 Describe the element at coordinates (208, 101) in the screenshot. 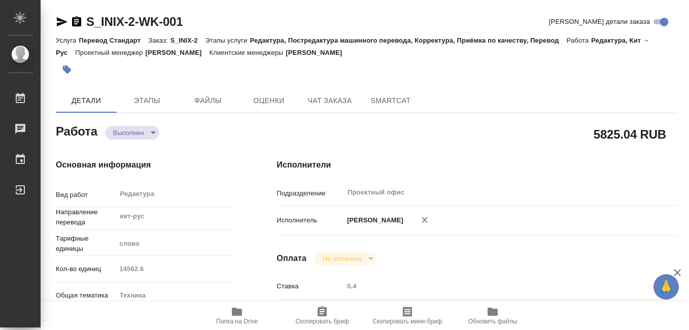

I see `span: Файлы` at that location.